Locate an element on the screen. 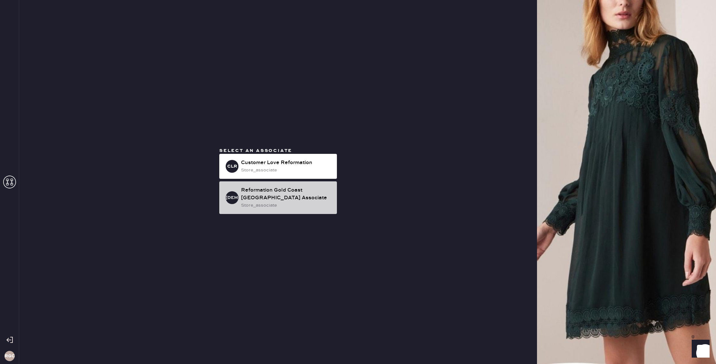  div: Customer Love Reformation is located at coordinates (286, 163).